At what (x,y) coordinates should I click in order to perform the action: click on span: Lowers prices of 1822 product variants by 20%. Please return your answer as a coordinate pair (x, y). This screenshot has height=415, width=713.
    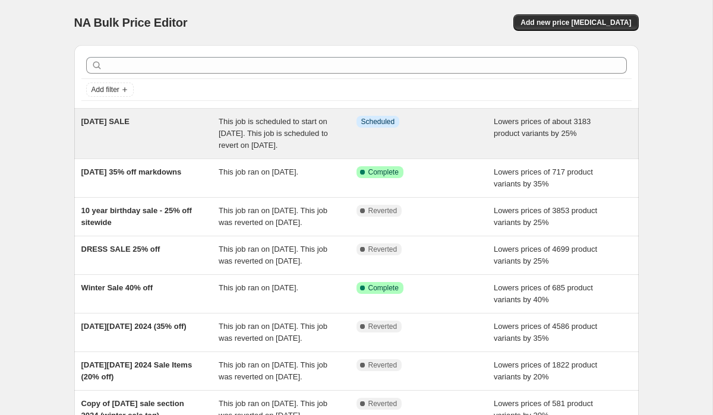
    Looking at the image, I should click on (546, 371).